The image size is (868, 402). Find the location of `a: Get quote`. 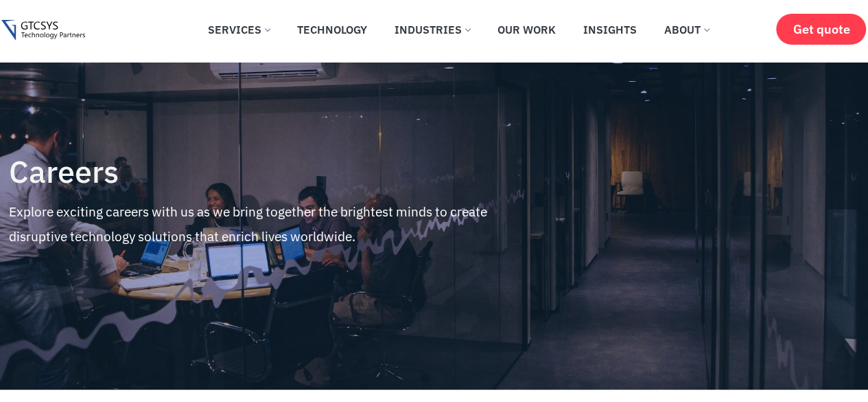

a: Get quote is located at coordinates (821, 29).